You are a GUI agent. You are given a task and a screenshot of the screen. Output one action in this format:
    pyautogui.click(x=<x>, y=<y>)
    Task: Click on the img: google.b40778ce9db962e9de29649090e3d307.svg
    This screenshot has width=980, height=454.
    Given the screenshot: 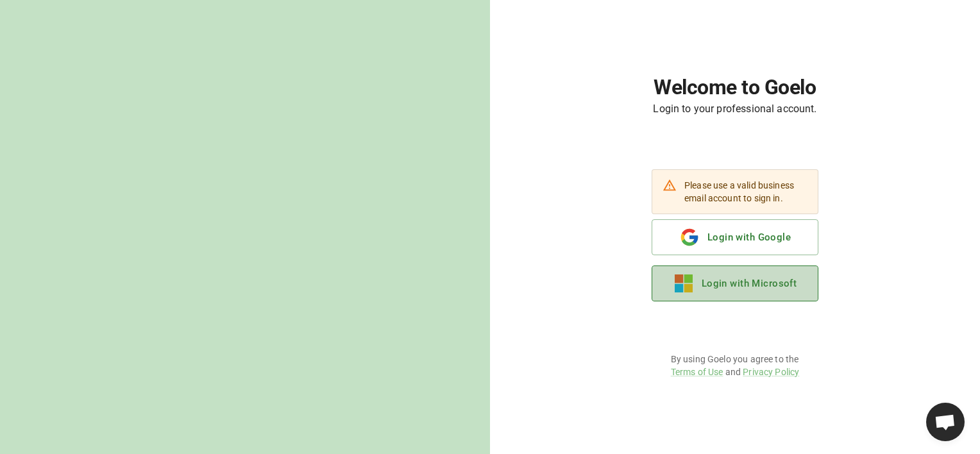 What is the action you would take?
    pyautogui.click(x=690, y=238)
    